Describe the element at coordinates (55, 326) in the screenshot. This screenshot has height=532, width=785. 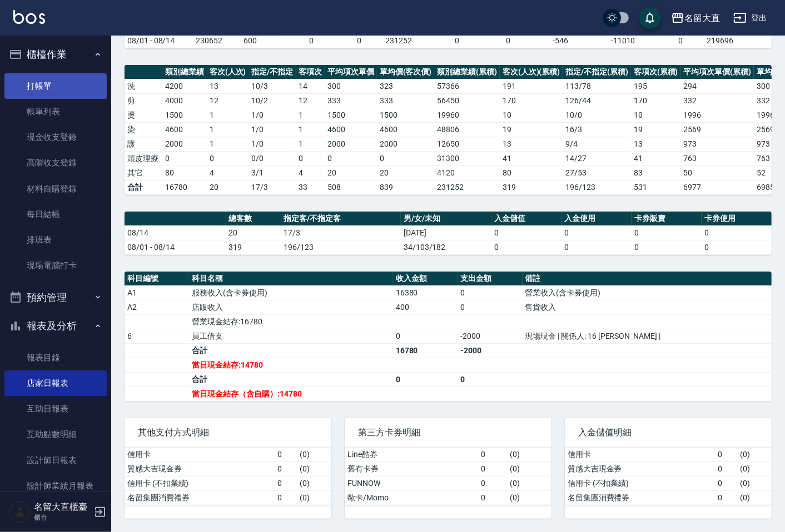
I see `button: 報表及分析` at that location.